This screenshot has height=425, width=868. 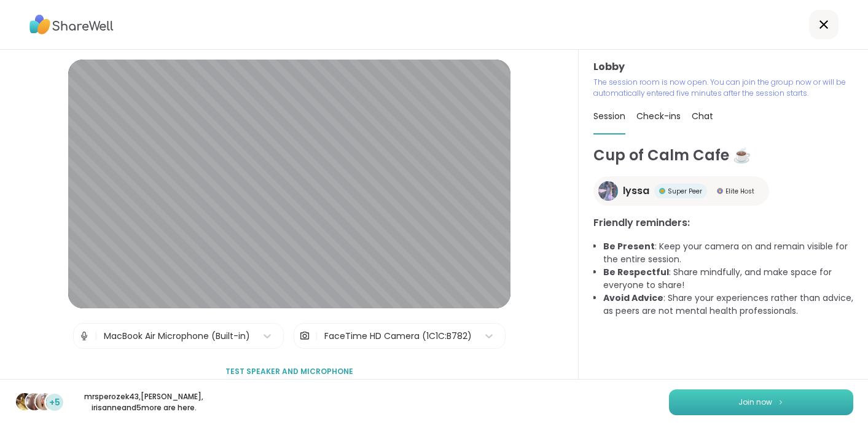 What do you see at coordinates (289, 372) in the screenshot?
I see `button: Test speaker and microphone` at bounding box center [289, 372].